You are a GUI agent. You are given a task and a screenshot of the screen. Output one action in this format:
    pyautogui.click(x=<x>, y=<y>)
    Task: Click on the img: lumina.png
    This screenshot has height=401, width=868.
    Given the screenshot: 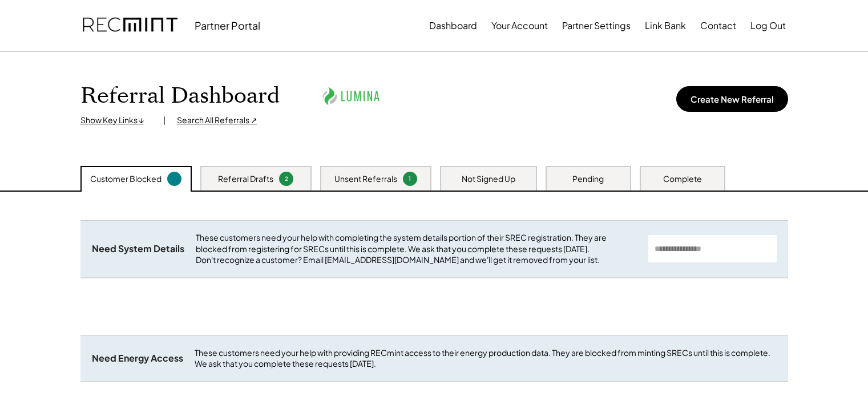 What is the action you would take?
    pyautogui.click(x=351, y=96)
    